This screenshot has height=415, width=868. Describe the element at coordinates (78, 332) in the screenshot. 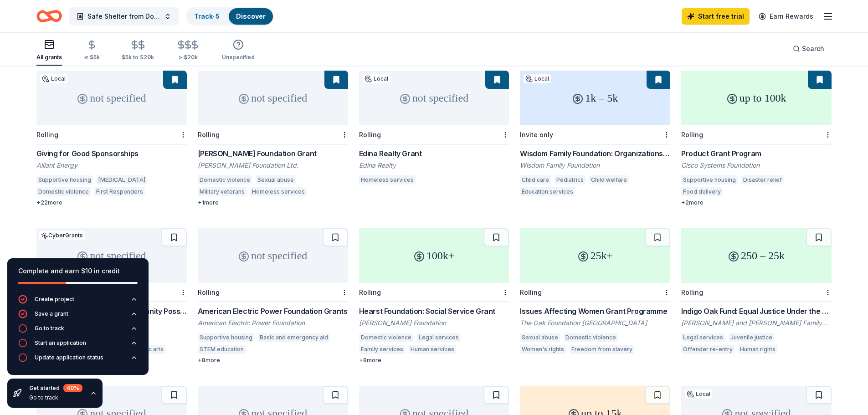

I see `button: Go to track` at that location.